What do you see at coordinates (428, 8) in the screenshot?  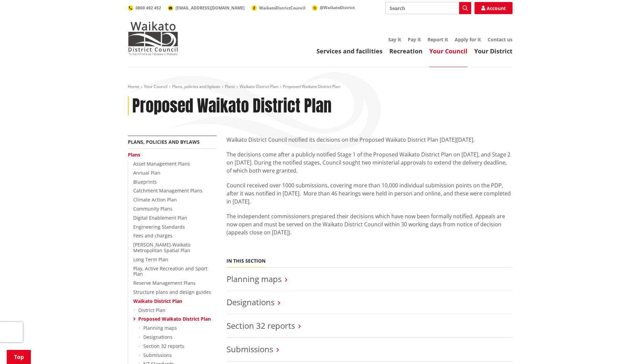 I see `input: Search input` at bounding box center [428, 8].